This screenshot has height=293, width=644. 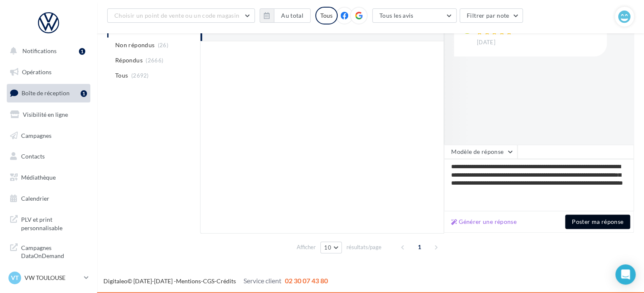 I want to click on a: VT VW TOULOUSE, so click(x=48, y=278).